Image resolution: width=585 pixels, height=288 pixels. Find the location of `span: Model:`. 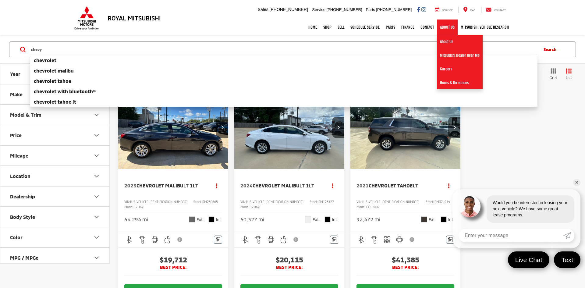

span: Model: is located at coordinates (129, 207).